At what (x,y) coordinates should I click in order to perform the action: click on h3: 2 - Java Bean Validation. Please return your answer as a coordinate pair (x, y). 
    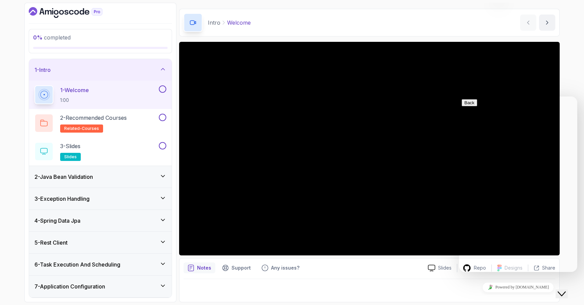
    Looking at the image, I should click on (64, 177).